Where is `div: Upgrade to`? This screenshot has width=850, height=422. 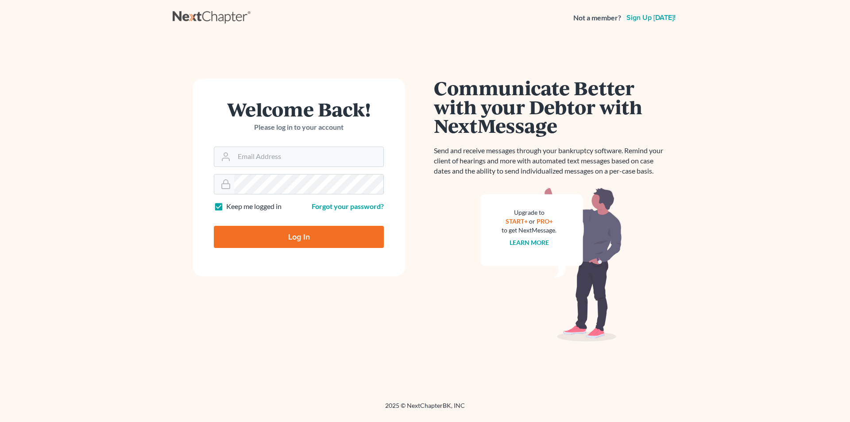 div: Upgrade to is located at coordinates (529, 213).